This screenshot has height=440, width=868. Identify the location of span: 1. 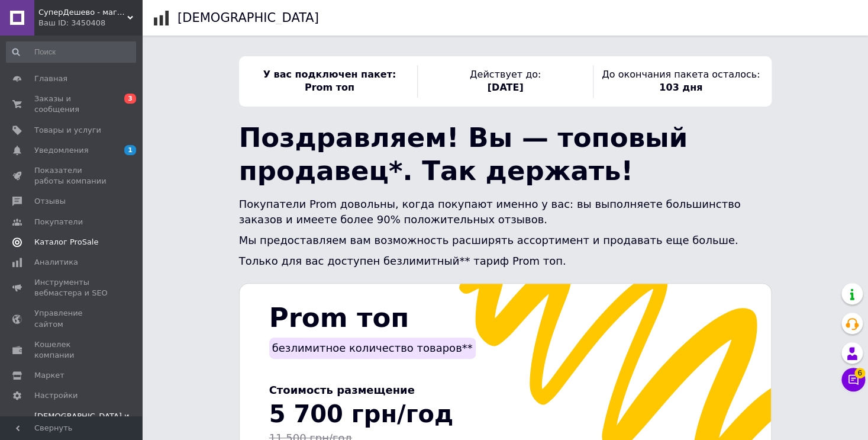
(130, 149).